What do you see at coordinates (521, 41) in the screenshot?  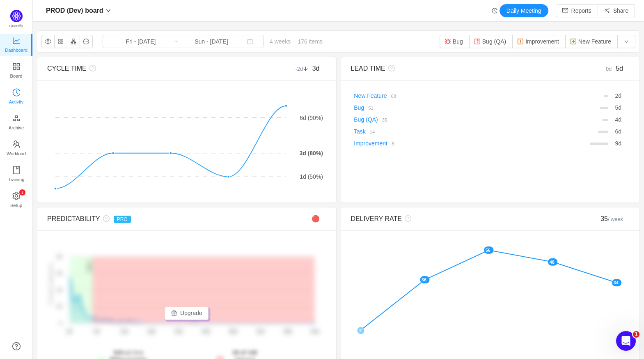 I see `img: 10308` at bounding box center [521, 41].